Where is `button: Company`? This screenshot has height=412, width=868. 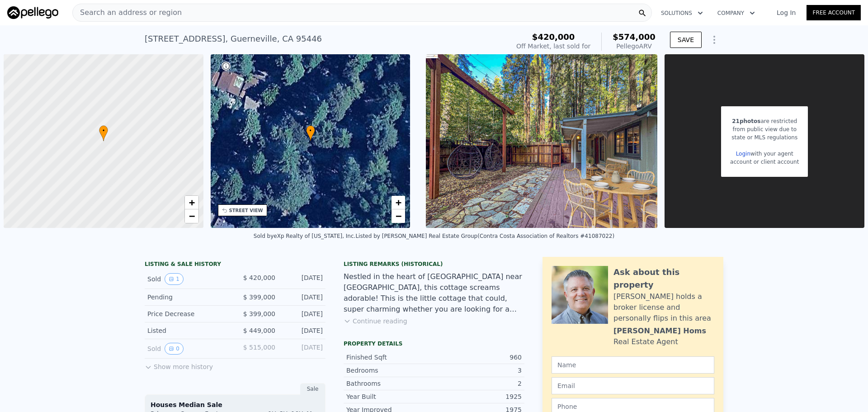 button: Company is located at coordinates (736, 13).